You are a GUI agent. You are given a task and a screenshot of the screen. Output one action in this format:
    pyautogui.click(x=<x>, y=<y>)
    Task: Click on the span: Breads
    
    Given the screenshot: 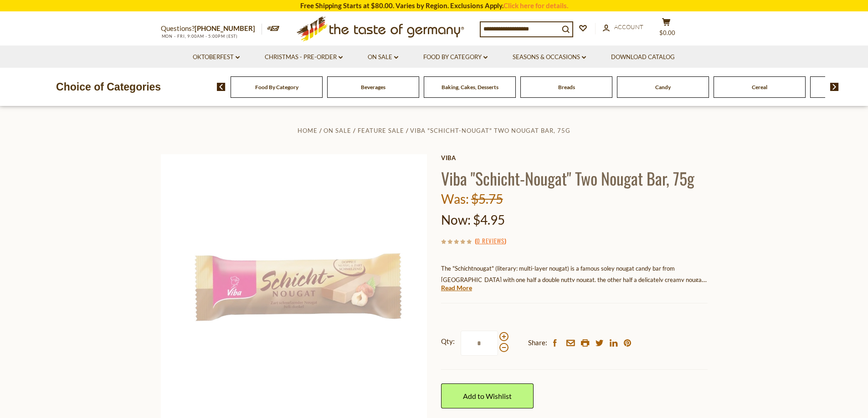 What is the action you would take?
    pyautogui.click(x=566, y=87)
    